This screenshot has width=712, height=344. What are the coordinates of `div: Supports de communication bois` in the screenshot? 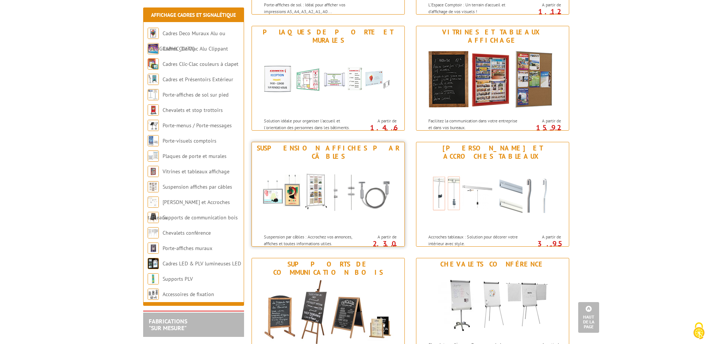 It's located at (328, 268).